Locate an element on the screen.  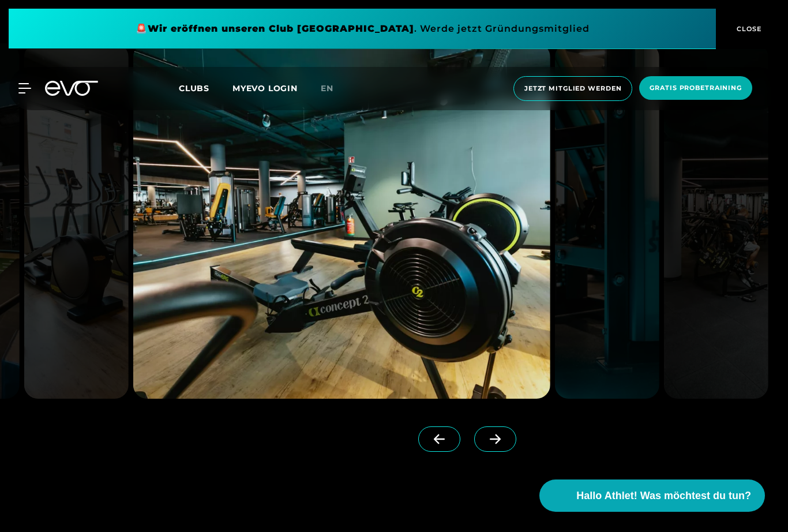
a: MYEVO LOGIN is located at coordinates (265, 88).